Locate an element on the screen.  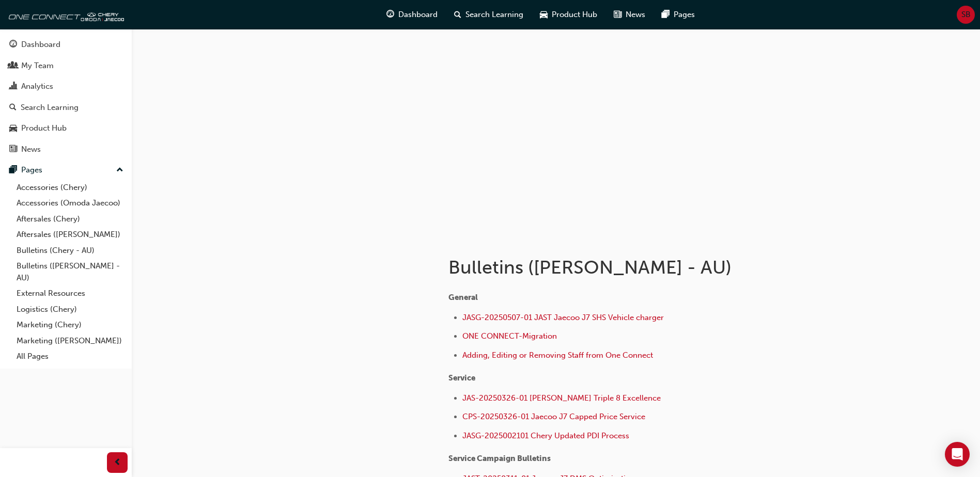
span: SB is located at coordinates (966, 14).